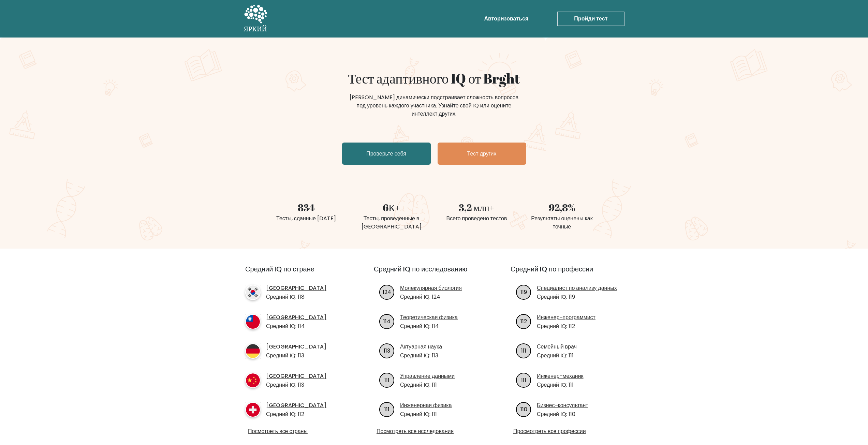 This screenshot has width=868, height=445. I want to click on a: Актуарная наука, so click(421, 346).